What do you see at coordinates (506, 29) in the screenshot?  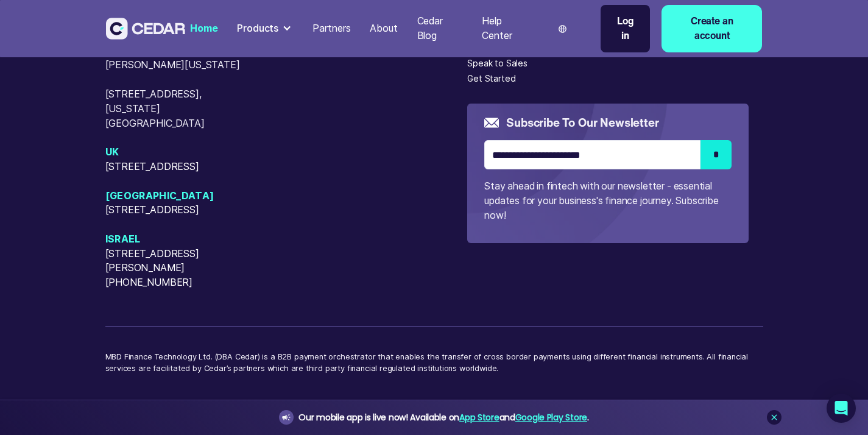 I see `a: Help Center` at bounding box center [506, 29].